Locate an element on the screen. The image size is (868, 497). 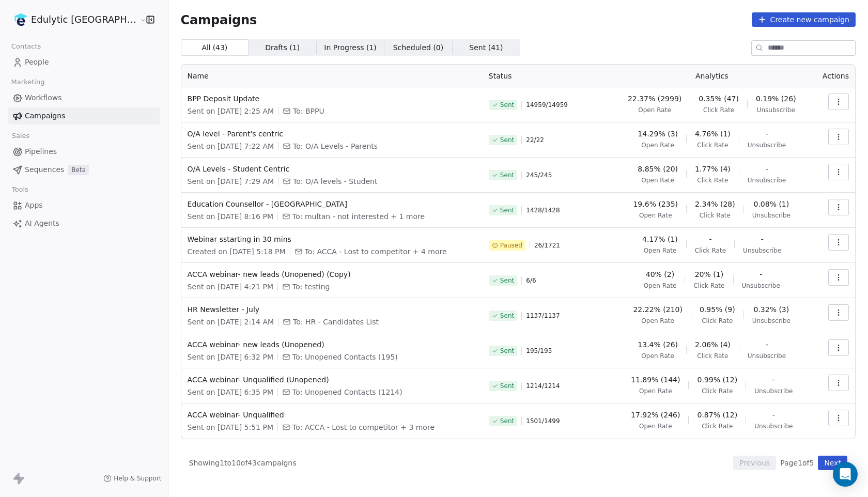
span: To: testing is located at coordinates (311, 287).